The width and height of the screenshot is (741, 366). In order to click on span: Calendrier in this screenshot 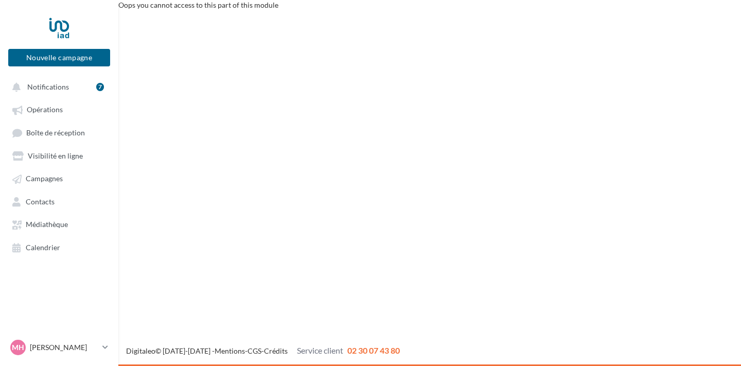, I will do `click(43, 247)`.